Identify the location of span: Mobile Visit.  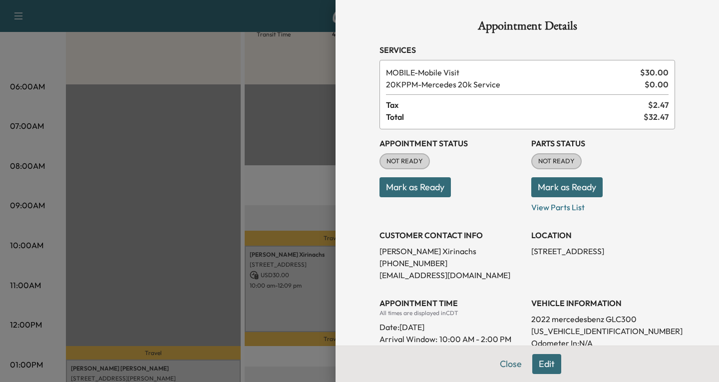
(511, 72).